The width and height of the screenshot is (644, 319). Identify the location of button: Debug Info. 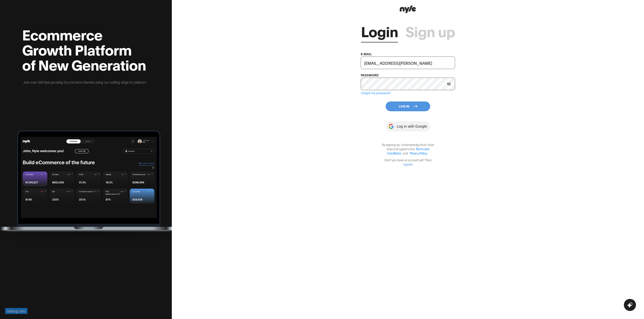
(16, 311).